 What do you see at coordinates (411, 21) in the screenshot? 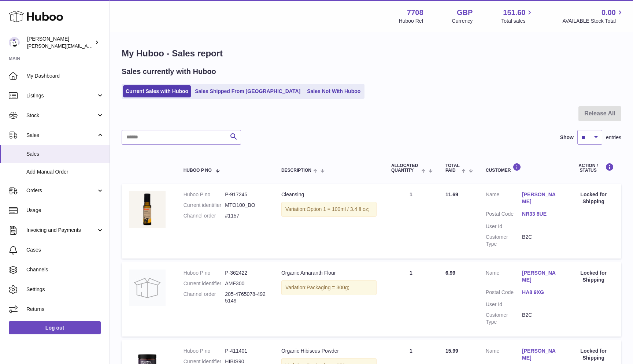
I see `div: Huboo Ref` at bounding box center [411, 21].